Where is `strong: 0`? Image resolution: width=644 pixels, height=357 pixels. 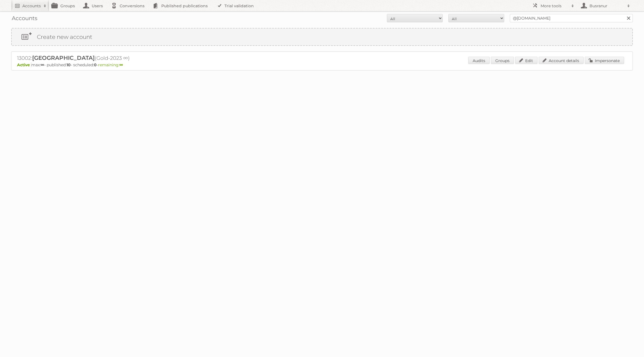
strong: 0 is located at coordinates (95, 65).